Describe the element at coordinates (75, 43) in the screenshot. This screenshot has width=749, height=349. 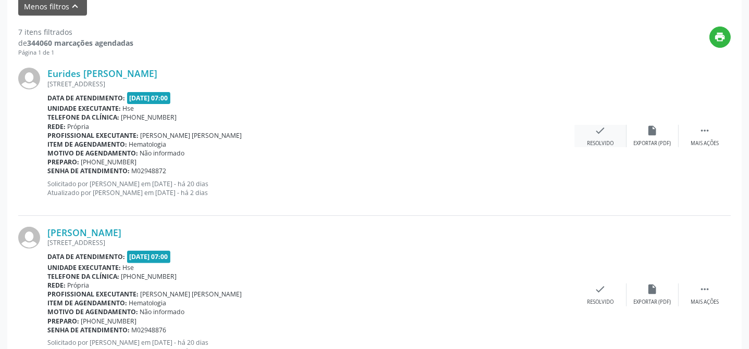
I see `div: de` at that location.